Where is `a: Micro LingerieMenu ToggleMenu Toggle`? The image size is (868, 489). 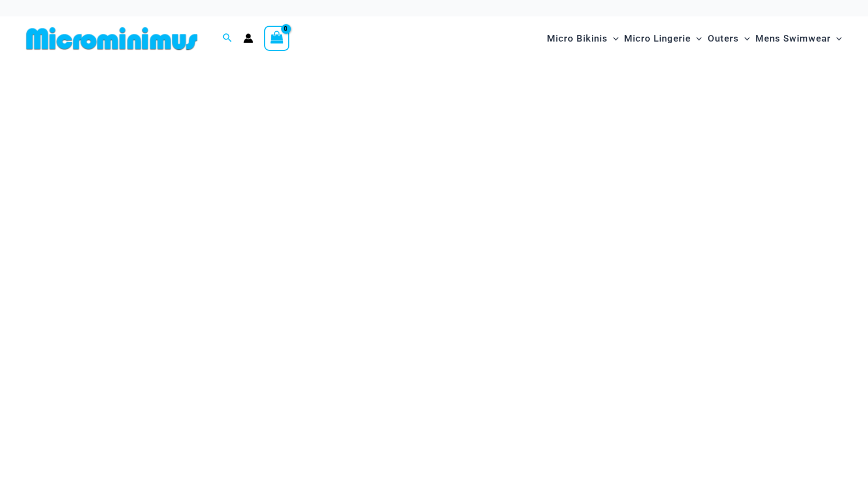
a: Micro LingerieMenu ToggleMenu Toggle is located at coordinates (663, 38).